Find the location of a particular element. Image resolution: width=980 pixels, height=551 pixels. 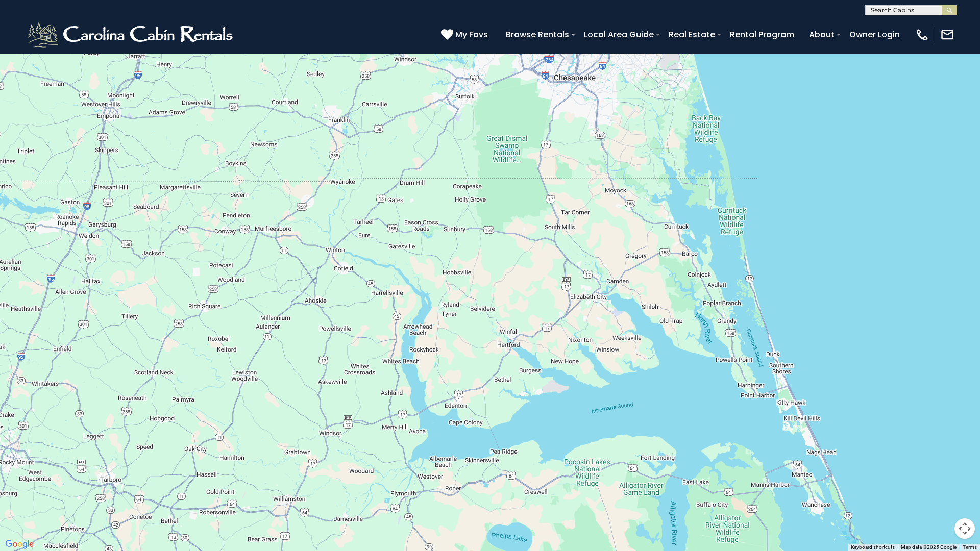

a: About is located at coordinates (822, 34).